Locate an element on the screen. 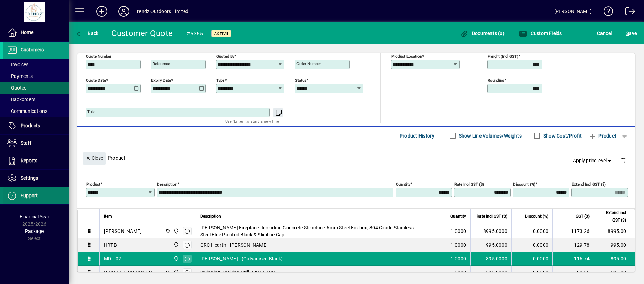 The width and height of the screenshot is (644, 284). a: Settings is located at coordinates (36, 179).